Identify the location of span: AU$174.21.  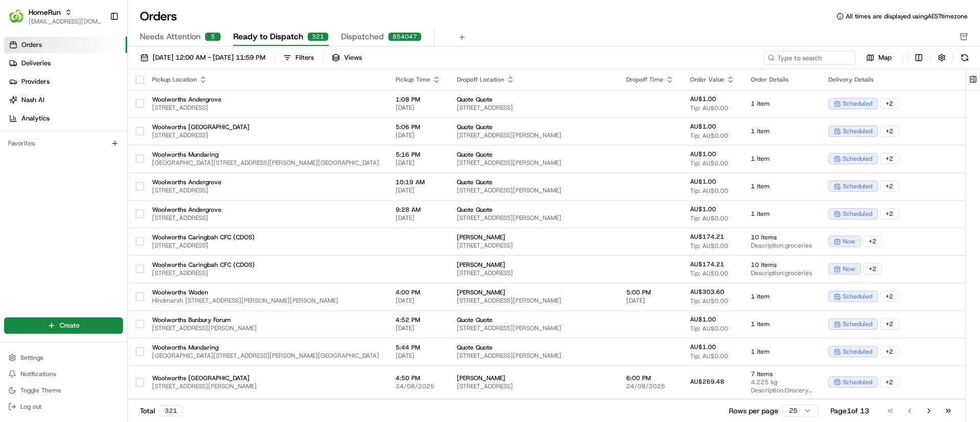
(707, 236).